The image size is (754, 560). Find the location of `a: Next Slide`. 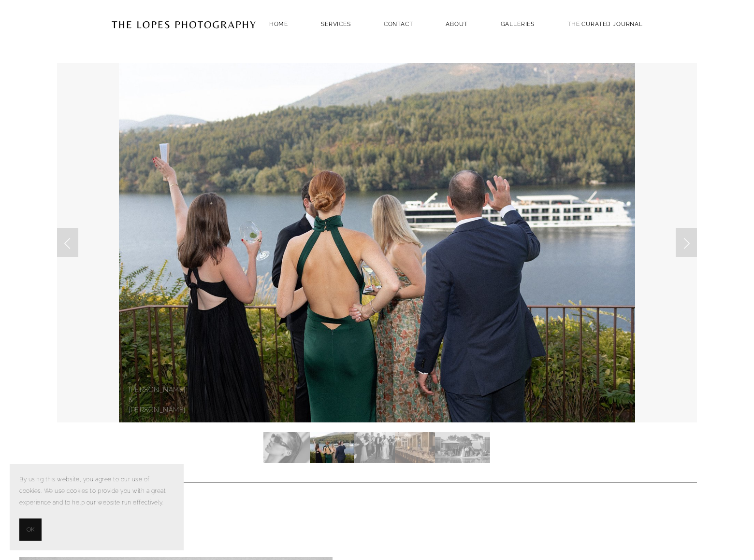

a: Next Slide is located at coordinates (686, 242).